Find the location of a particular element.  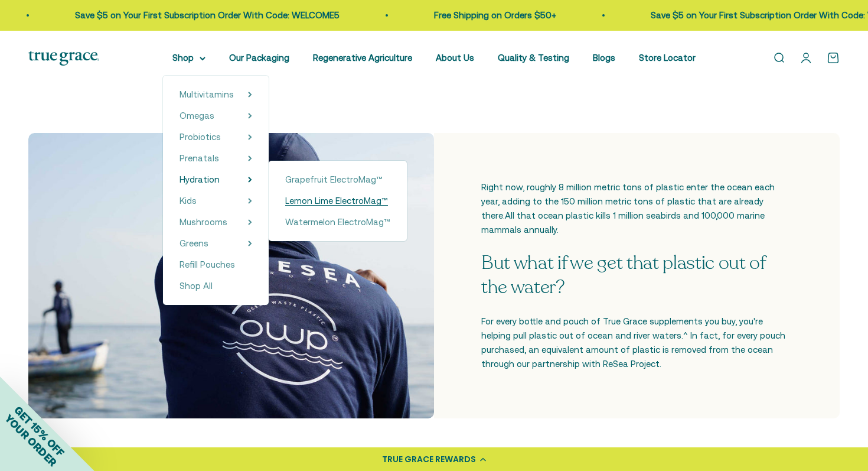

summary: Probiotics is located at coordinates (215, 137).